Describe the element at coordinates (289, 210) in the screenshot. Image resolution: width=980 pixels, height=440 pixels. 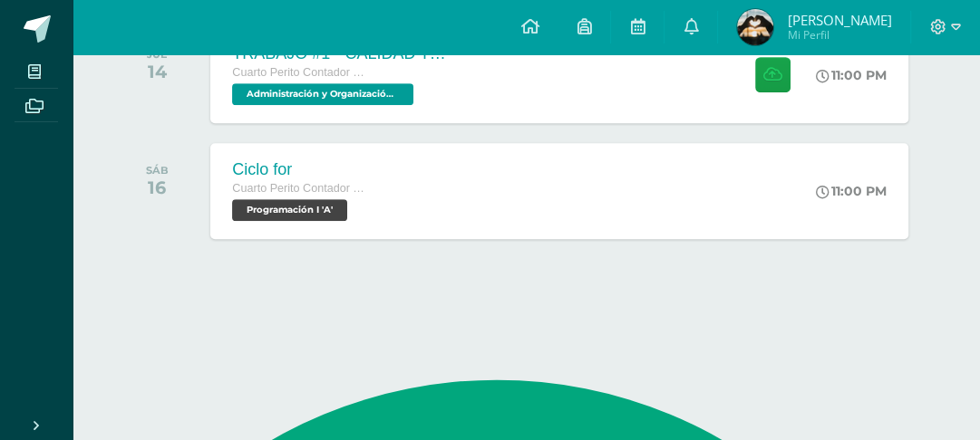
I see `span: Programación I 'A'` at that location.